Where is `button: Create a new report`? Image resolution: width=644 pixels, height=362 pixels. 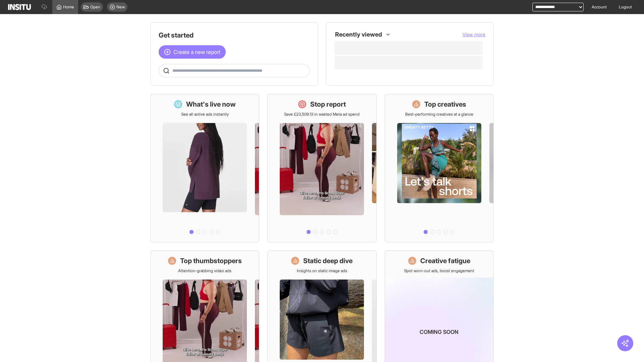 button: Create a new report is located at coordinates (192, 52).